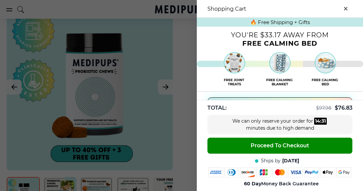  I want to click on img: visa, so click(296, 172).